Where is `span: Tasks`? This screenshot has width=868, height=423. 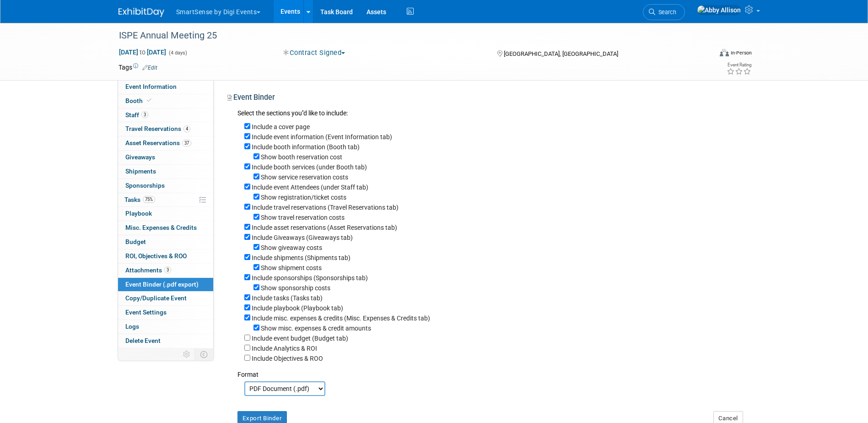 span: Tasks is located at coordinates (139, 200).